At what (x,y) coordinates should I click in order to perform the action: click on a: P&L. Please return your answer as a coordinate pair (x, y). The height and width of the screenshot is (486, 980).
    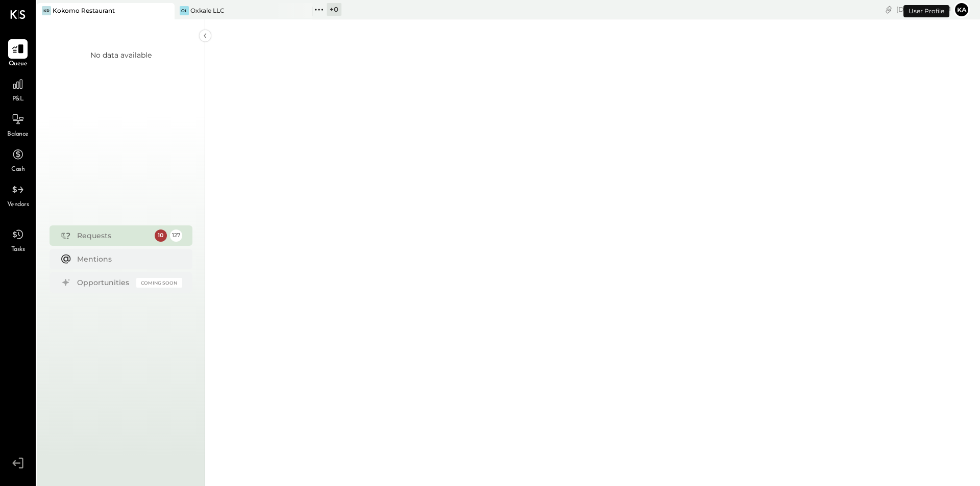
    Looking at the image, I should click on (18, 89).